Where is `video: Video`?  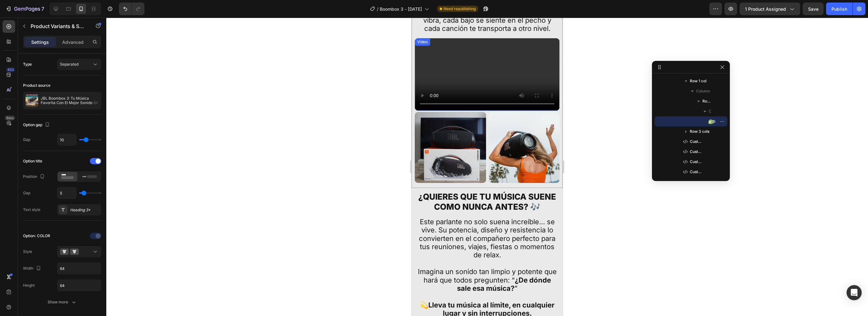
video: Video is located at coordinates (75, 57).